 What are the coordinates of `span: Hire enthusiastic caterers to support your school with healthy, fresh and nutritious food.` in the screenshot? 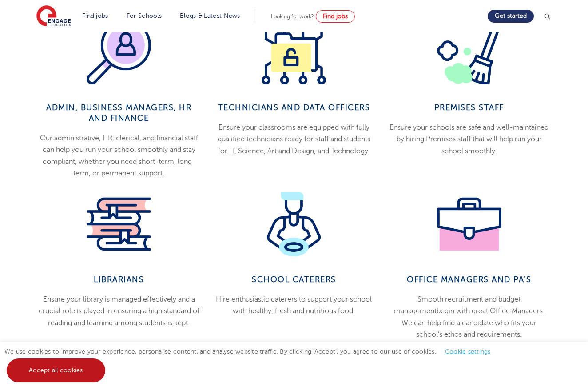 It's located at (293, 305).